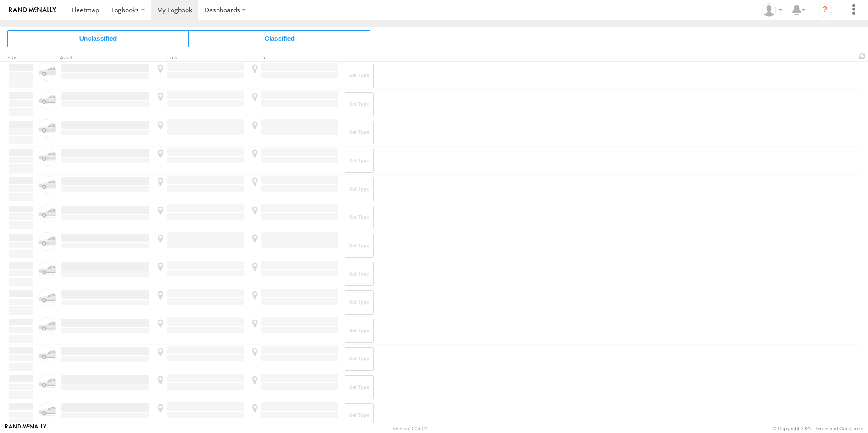 The width and height of the screenshot is (868, 433). What do you see at coordinates (863, 55) in the screenshot?
I see `span: Refresh` at bounding box center [863, 55].